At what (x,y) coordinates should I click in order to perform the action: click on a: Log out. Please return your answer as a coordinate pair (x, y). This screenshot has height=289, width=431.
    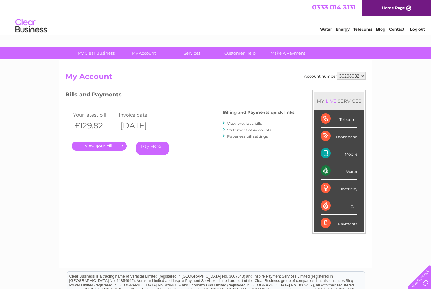
    Looking at the image, I should click on (417, 29).